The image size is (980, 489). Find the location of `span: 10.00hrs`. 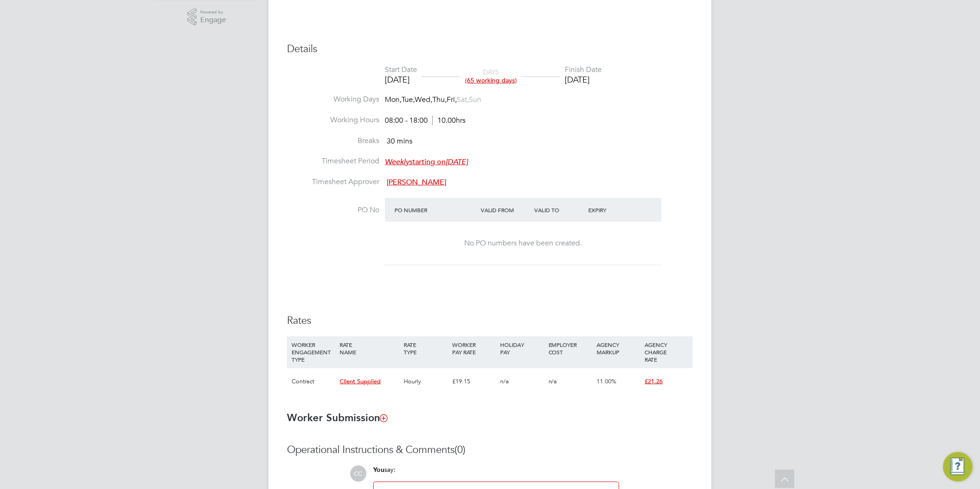

span: 10.00hrs is located at coordinates (449, 121).